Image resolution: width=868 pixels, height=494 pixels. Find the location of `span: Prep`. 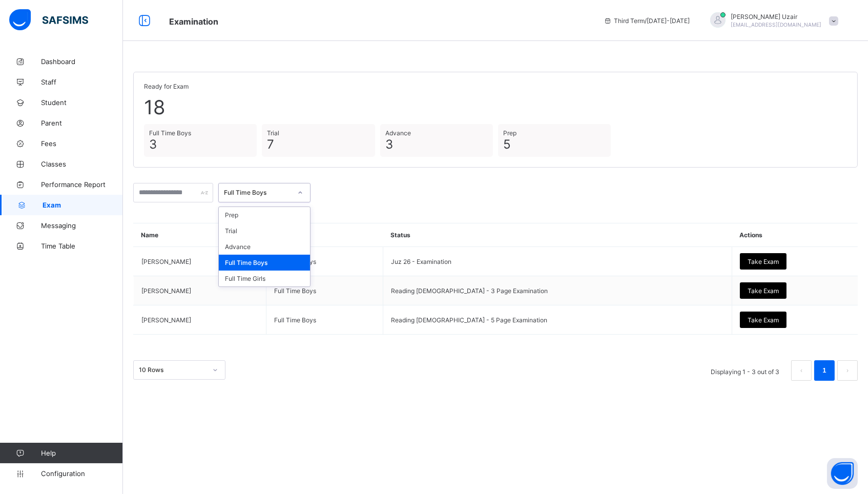

span: Prep is located at coordinates (555, 133).